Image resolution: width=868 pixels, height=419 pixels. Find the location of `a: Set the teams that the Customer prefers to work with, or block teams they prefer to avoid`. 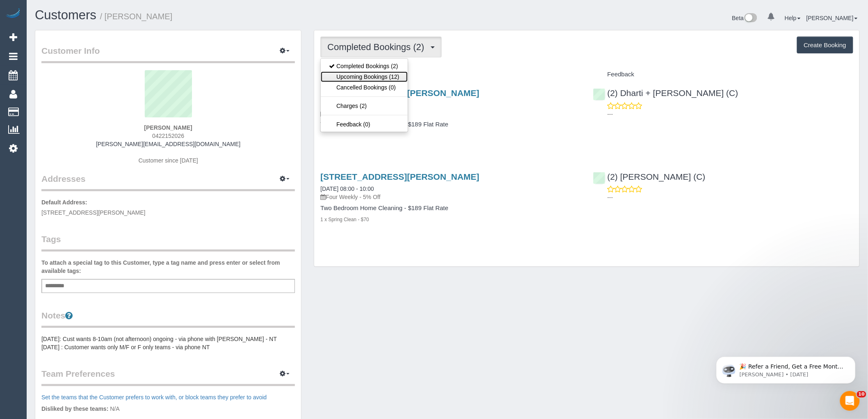

a: Set the teams that the Customer prefers to work with, or block teams they prefer to avoid is located at coordinates (154, 397).